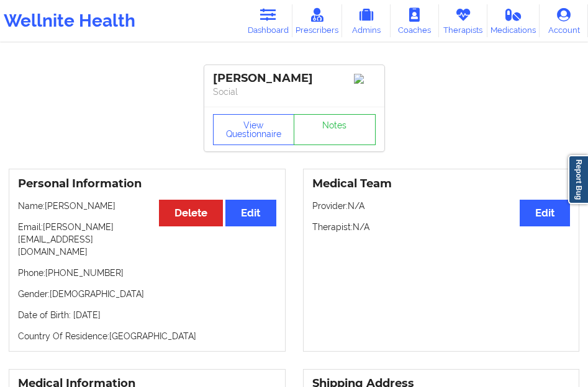 This screenshot has height=387, width=588. What do you see at coordinates (365, 79) in the screenshot?
I see `img: Image%2Fplaceholer-image.png` at bounding box center [365, 79].